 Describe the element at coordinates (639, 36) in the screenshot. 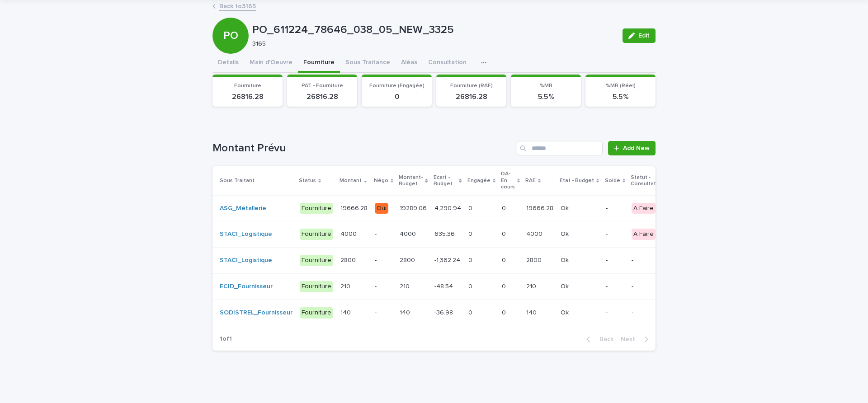

I see `button: Edit` at that location.